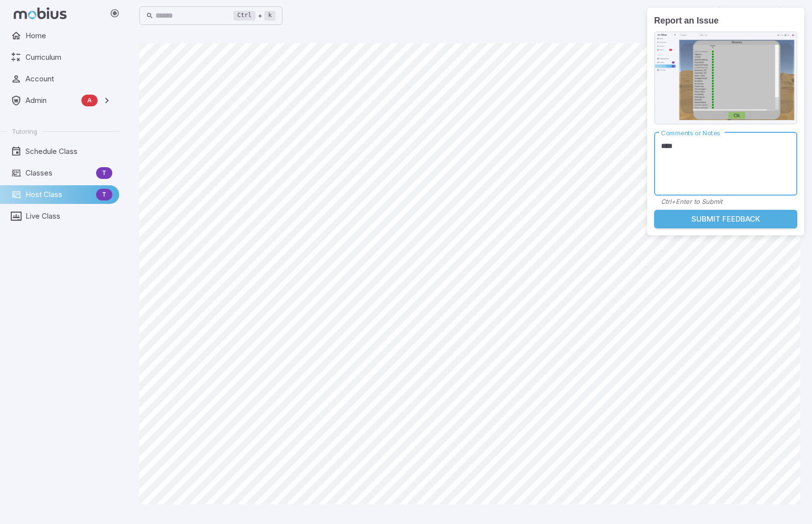 The width and height of the screenshot is (812, 524). I want to click on span: Tutoring, so click(24, 132).